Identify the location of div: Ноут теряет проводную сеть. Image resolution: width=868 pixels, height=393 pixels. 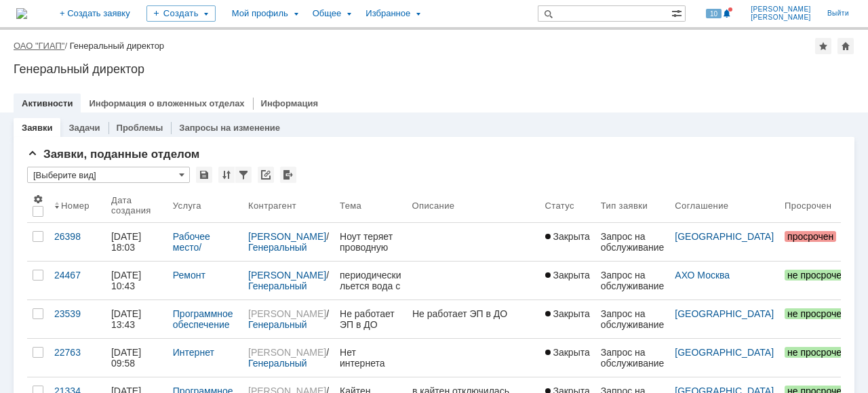
(371, 242).